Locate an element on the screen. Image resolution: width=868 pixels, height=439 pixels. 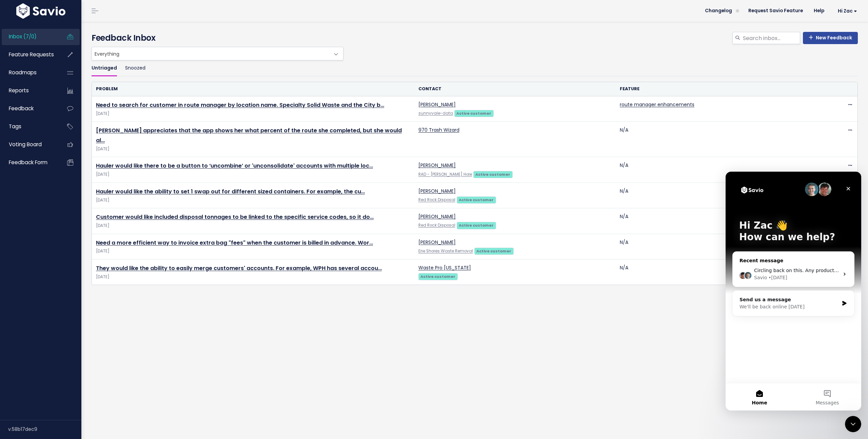
a: Feedback form is located at coordinates (29, 163).